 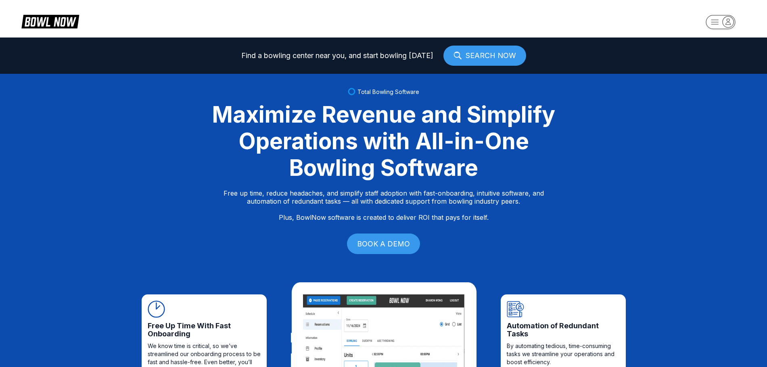 I want to click on a: SEARCH NOW, so click(x=485, y=56).